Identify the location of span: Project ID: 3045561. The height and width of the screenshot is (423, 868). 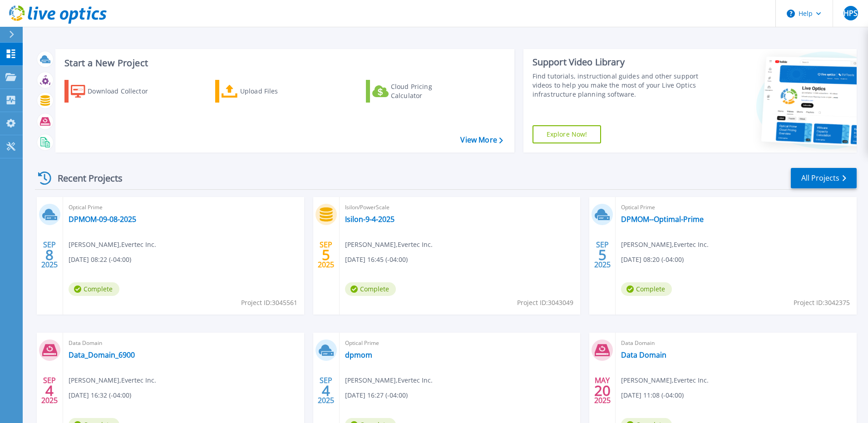
(270, 303).